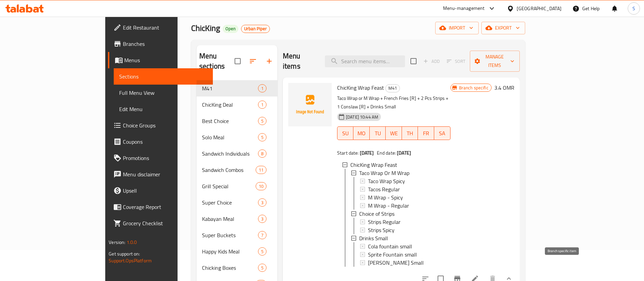 This screenshot has width=644, height=281. What do you see at coordinates (378, 133) in the screenshot?
I see `button: TU` at bounding box center [378, 133].